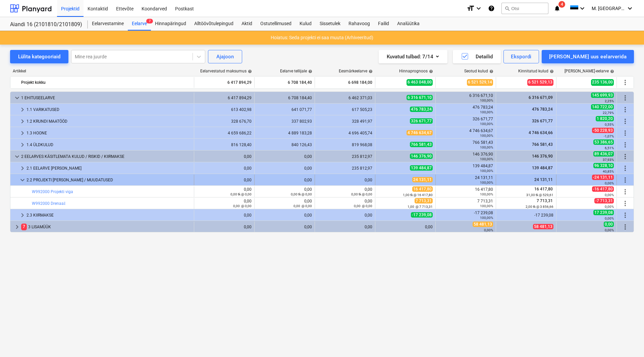 The height and width of the screenshot is (357, 644). I want to click on div: Hinnaprognoos, so click(416, 71).